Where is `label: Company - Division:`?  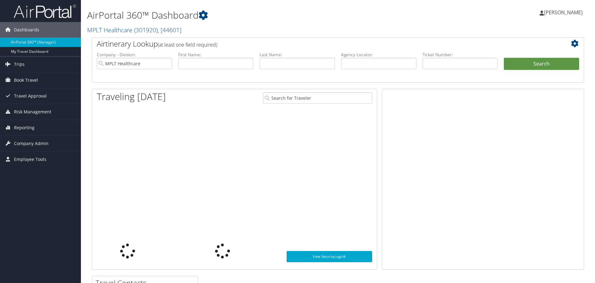
label: Company - Division: is located at coordinates (134, 55).